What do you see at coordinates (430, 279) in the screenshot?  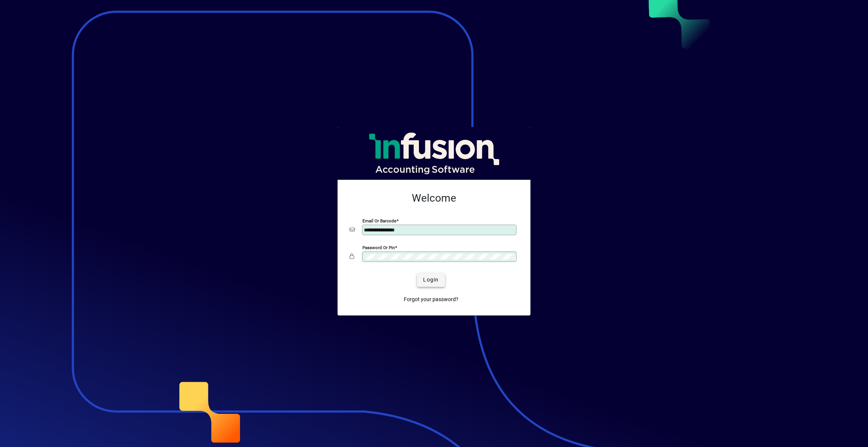 I see `span: Login` at bounding box center [430, 279].